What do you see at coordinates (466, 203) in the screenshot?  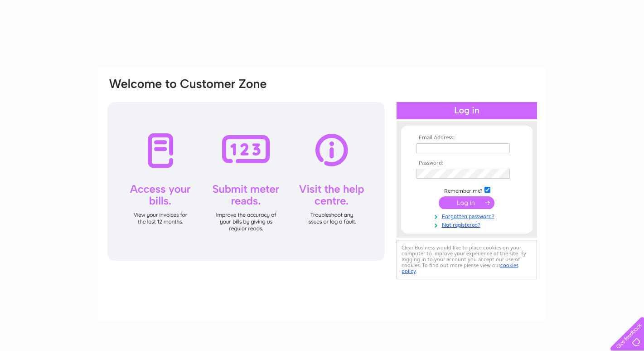 I see `input: Submit` at bounding box center [466, 203].